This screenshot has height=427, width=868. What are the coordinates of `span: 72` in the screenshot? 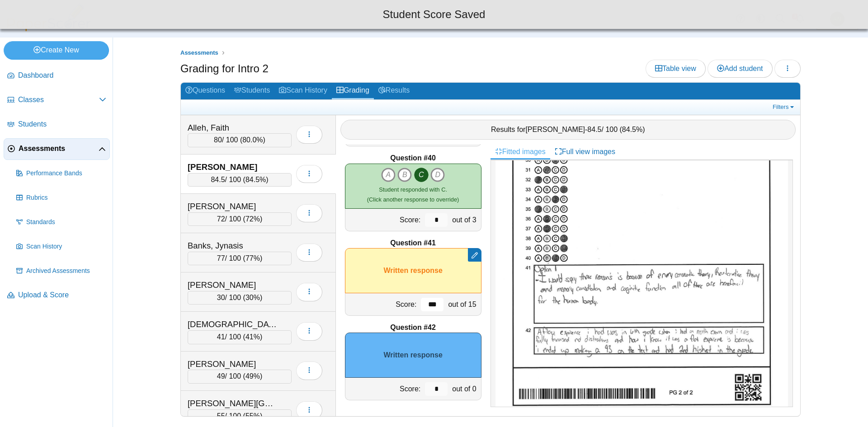 It's located at (221, 219).